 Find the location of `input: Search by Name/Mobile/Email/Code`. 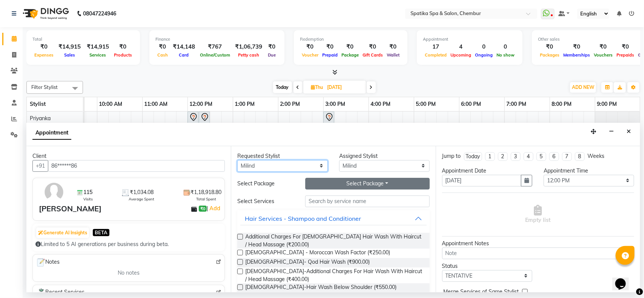

input: Search by Name/Mobile/Email/Code is located at coordinates (136, 166).